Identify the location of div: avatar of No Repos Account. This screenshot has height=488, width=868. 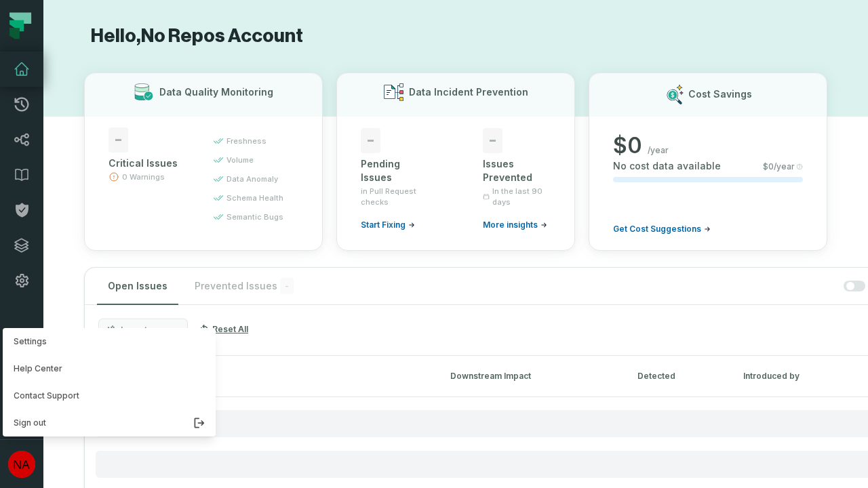
(109, 382).